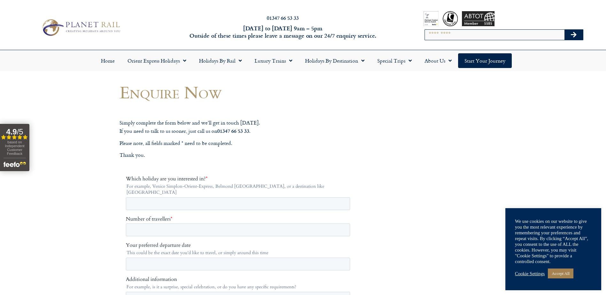 The height and width of the screenshot is (295, 606). Describe the element at coordinates (394, 61) in the screenshot. I see `a: Special Trips` at that location.